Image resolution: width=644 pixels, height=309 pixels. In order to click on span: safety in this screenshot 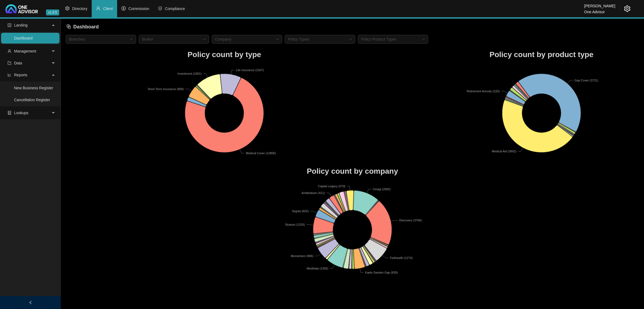, I will do `click(160, 8)`.